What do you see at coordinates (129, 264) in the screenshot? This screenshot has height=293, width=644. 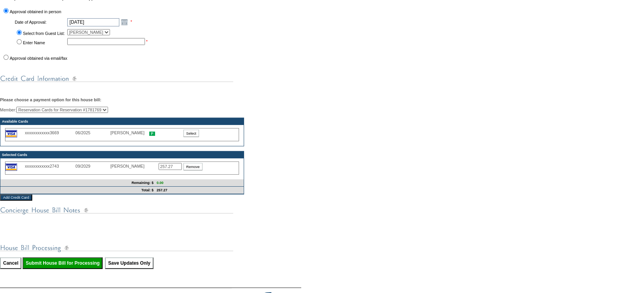 I see `input: Save Updates Only` at bounding box center [129, 264].